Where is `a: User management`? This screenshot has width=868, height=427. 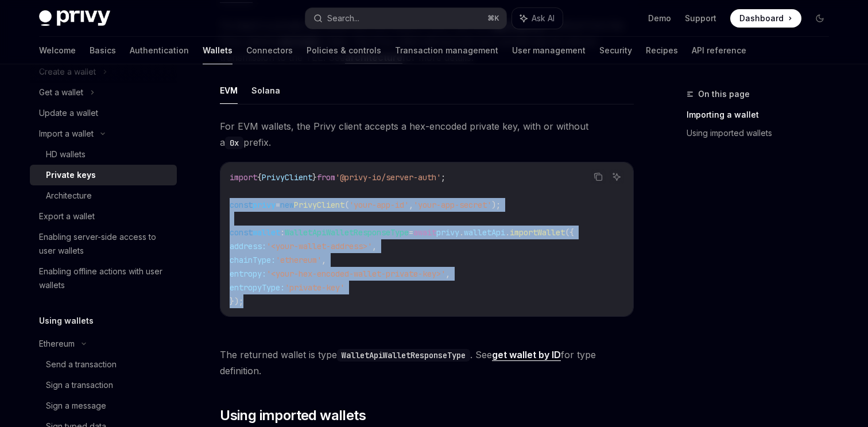
a: User management is located at coordinates (549, 51).